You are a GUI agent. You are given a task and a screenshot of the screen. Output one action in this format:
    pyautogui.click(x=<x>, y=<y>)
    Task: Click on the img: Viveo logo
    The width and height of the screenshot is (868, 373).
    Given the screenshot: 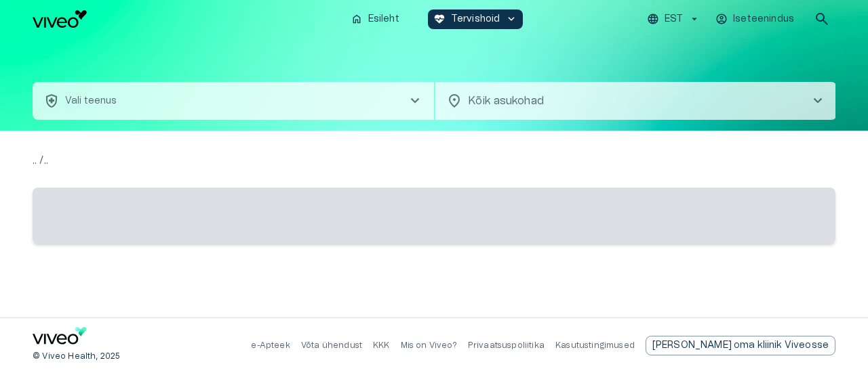 What is the action you would take?
    pyautogui.click(x=60, y=19)
    